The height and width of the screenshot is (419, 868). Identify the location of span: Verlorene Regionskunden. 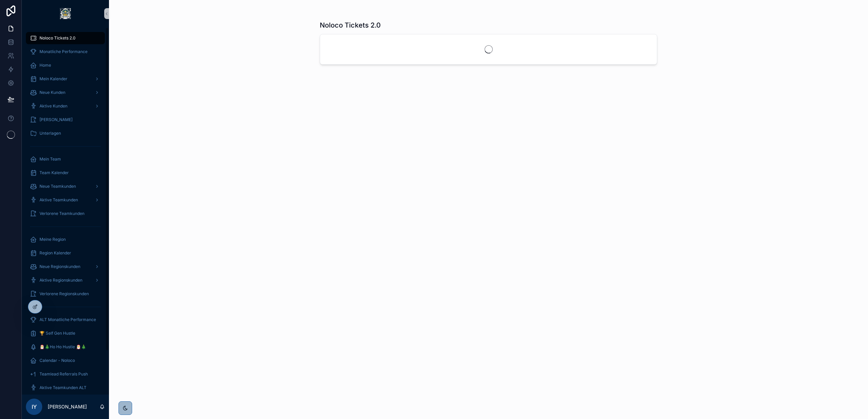
(64, 294).